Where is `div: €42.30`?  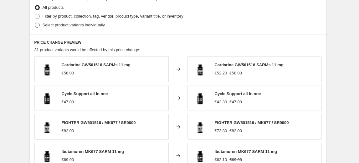 div: €42.30 is located at coordinates (221, 102).